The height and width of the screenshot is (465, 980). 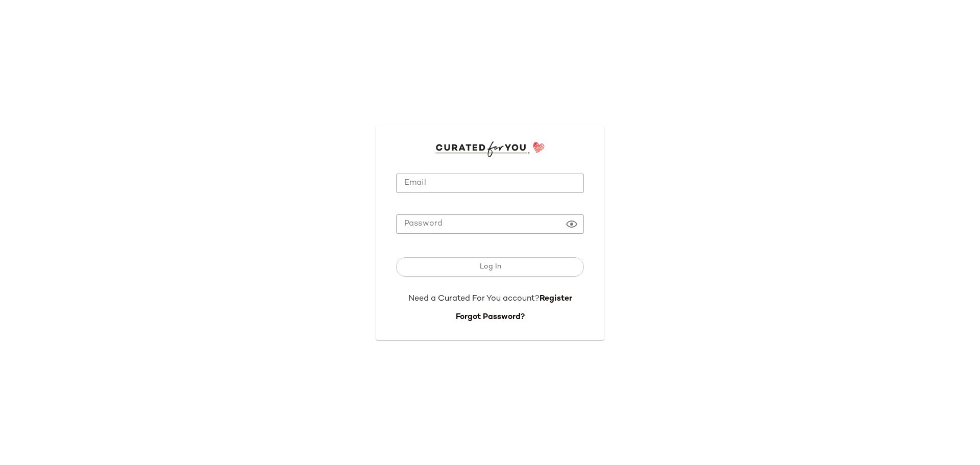 I want to click on button: Log In, so click(x=490, y=267).